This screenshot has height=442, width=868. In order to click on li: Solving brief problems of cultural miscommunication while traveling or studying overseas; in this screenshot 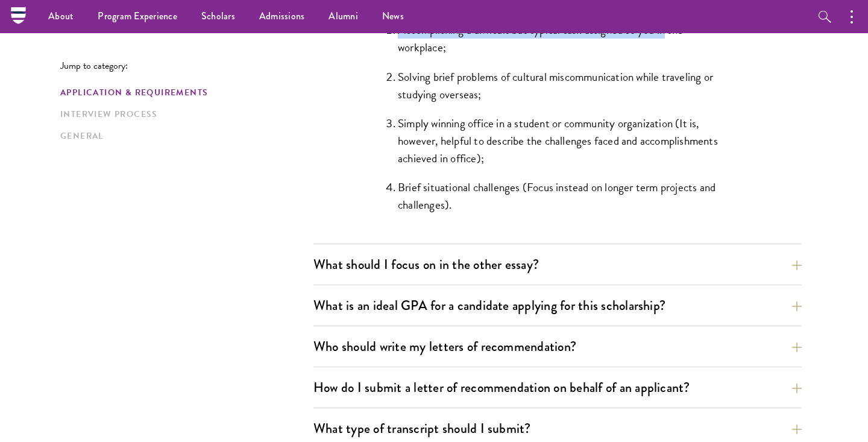, I will do `click(564, 86)`.